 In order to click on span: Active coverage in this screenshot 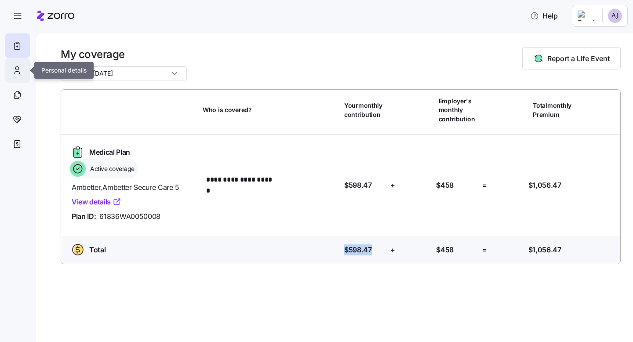, I will do `click(111, 169)`.